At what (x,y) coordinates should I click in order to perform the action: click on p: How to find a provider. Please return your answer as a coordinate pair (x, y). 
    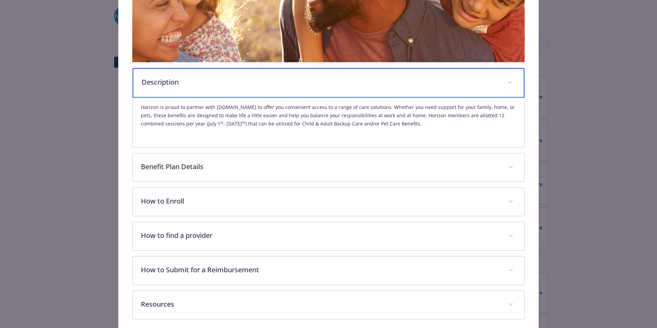
    Looking at the image, I should click on (320, 235).